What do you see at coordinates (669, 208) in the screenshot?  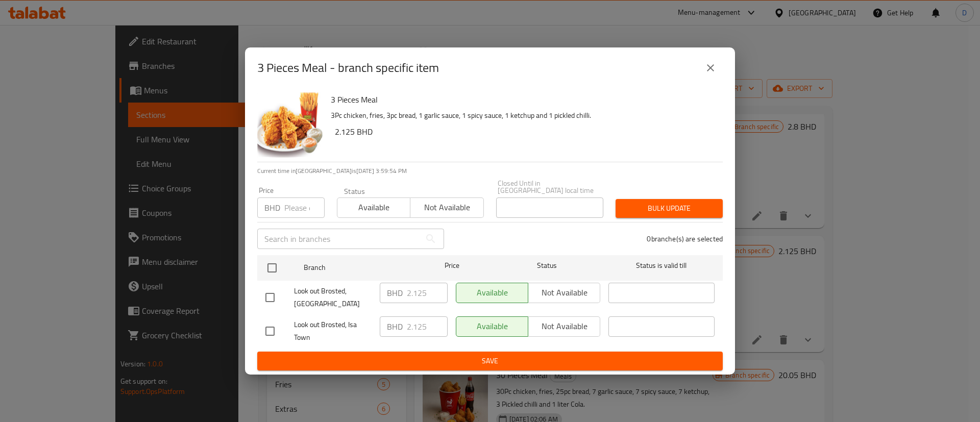 I see `button: Bulk update` at bounding box center [669, 208].